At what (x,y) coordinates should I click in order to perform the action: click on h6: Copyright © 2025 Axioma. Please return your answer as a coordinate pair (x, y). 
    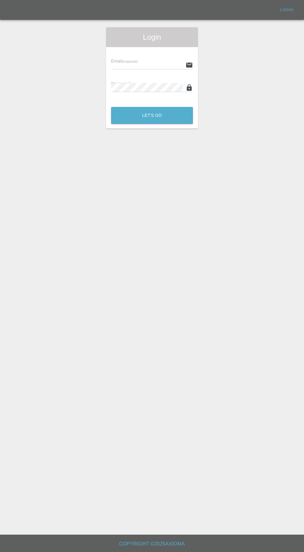
    Looking at the image, I should click on (152, 544).